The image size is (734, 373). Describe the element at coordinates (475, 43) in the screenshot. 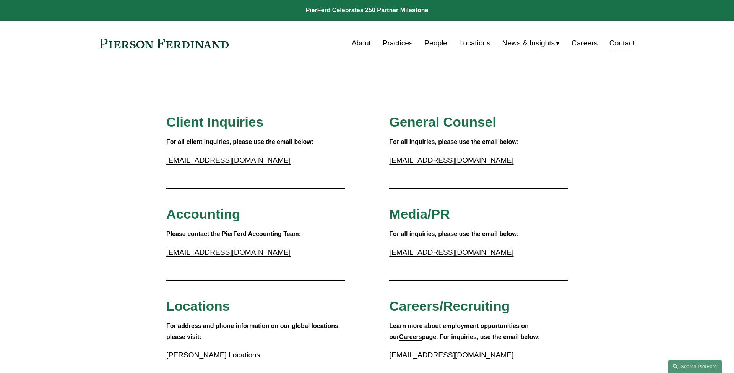

I see `a: Locations` at that location.